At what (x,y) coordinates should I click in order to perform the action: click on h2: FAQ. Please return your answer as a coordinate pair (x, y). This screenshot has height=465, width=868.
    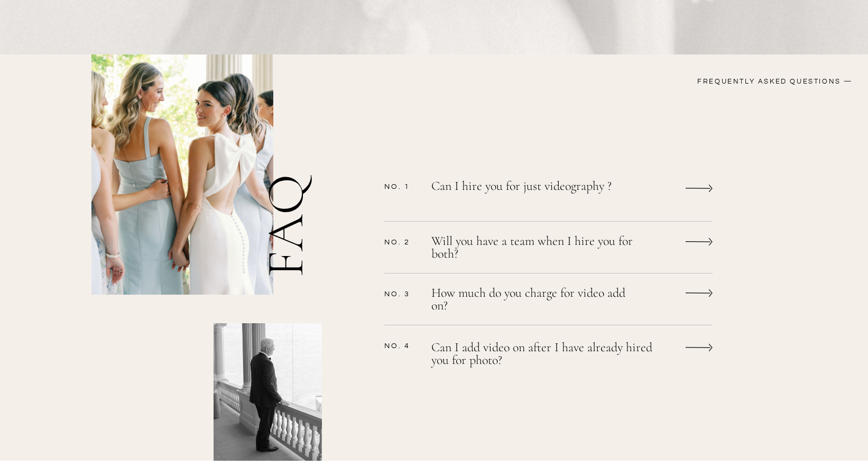
    Looking at the image, I should click on (292, 180).